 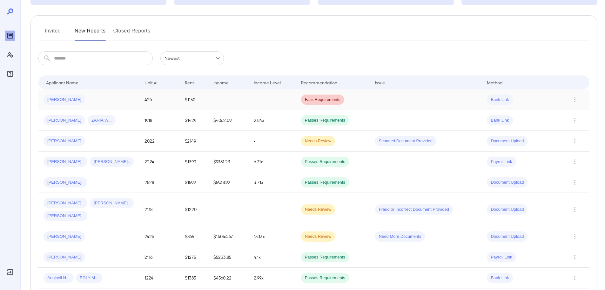 What do you see at coordinates (160, 141) in the screenshot?
I see `td: 2022` at bounding box center [160, 141].